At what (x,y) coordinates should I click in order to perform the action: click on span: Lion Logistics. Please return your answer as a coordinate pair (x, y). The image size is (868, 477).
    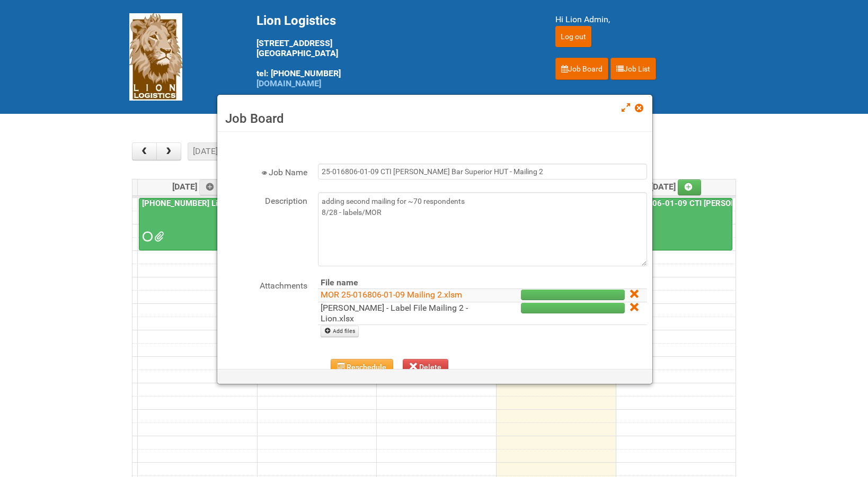
    Looking at the image, I should click on (296, 20).